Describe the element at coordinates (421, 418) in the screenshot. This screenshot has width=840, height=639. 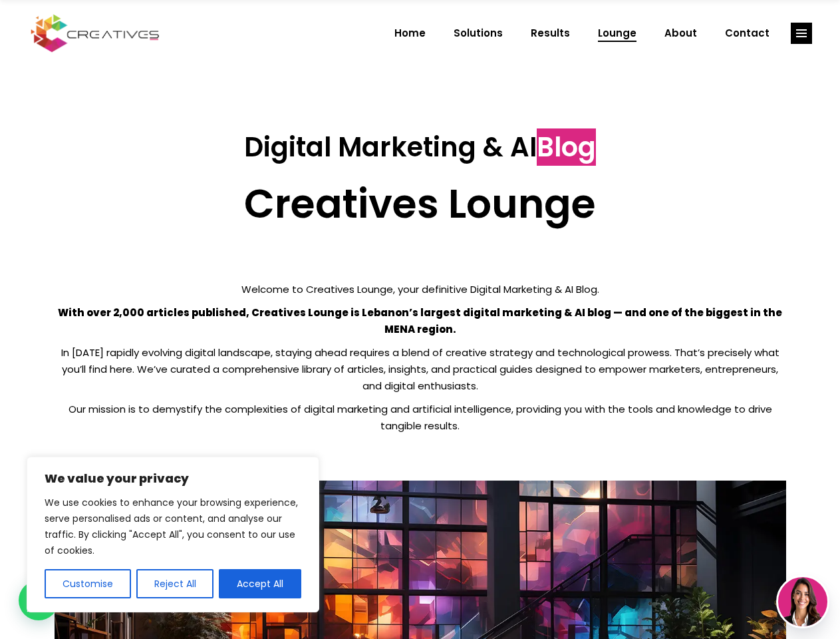
I see `p: Our mission is to demystify the complexities of digital marketing and artificial intelligence, pr...` at that location.